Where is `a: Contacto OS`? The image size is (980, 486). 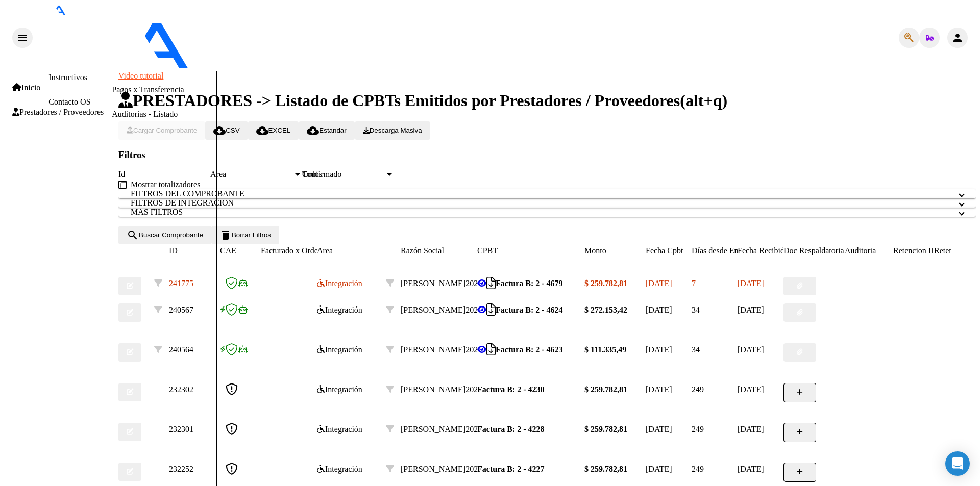 a: Contacto OS is located at coordinates (69, 102).